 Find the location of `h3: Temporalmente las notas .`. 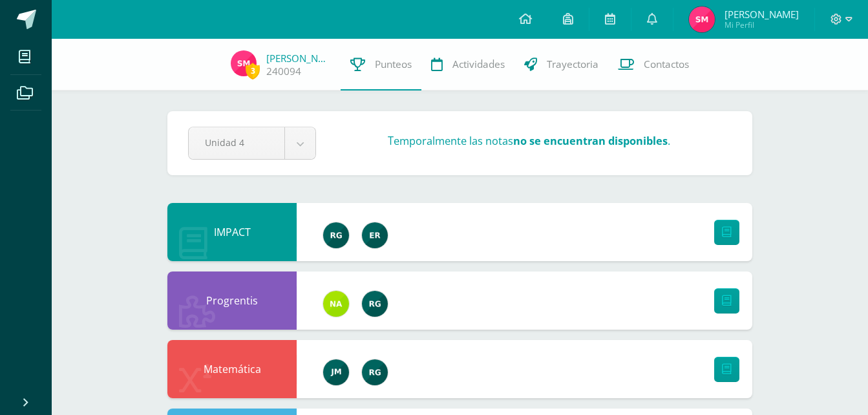

h3: Temporalmente las notas . is located at coordinates (529, 140).